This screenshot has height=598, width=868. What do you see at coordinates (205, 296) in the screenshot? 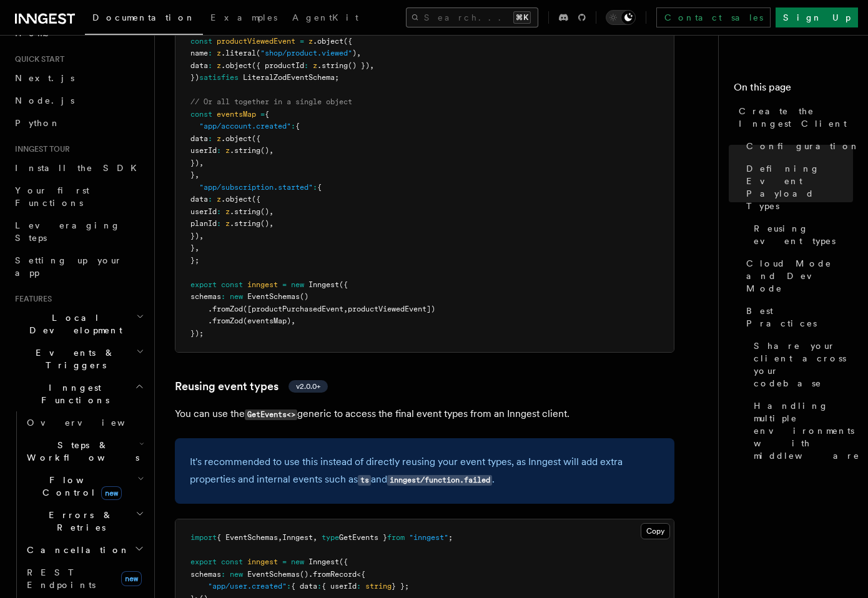
I see `span: schemas` at bounding box center [205, 296].